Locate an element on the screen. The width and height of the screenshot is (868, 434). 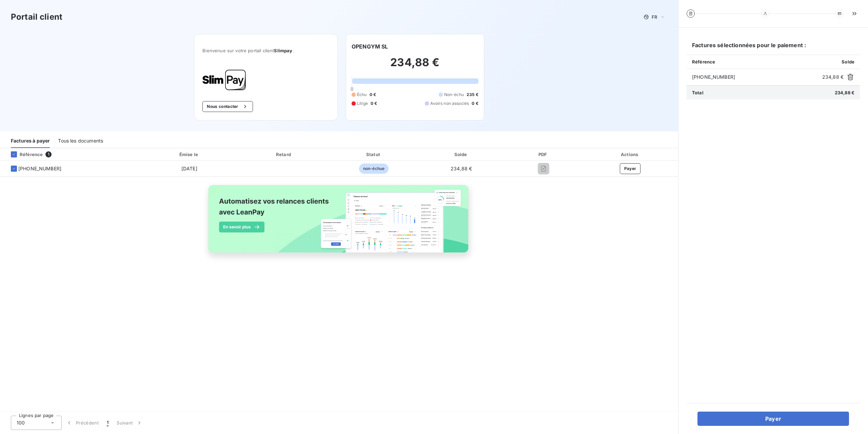
div: Solde is located at coordinates (461, 155).